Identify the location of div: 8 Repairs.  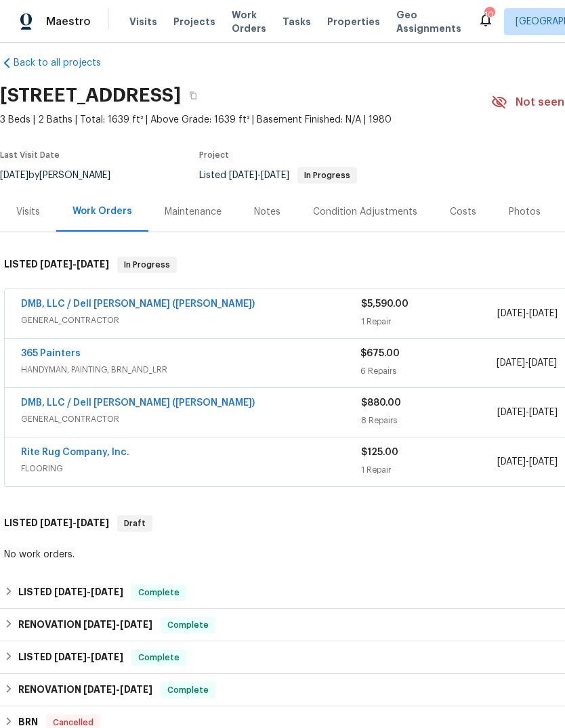
(429, 420).